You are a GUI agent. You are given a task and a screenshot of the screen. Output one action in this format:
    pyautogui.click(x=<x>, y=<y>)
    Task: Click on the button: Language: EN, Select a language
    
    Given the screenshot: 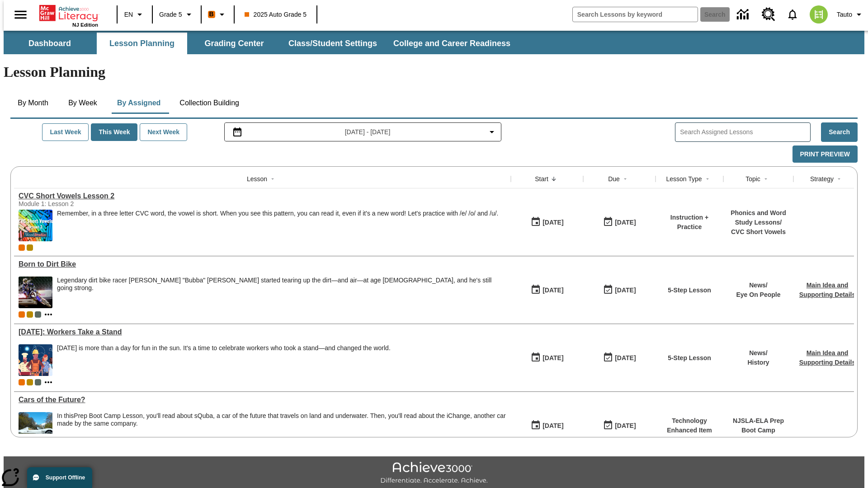 What is the action you would take?
    pyautogui.click(x=135, y=15)
    